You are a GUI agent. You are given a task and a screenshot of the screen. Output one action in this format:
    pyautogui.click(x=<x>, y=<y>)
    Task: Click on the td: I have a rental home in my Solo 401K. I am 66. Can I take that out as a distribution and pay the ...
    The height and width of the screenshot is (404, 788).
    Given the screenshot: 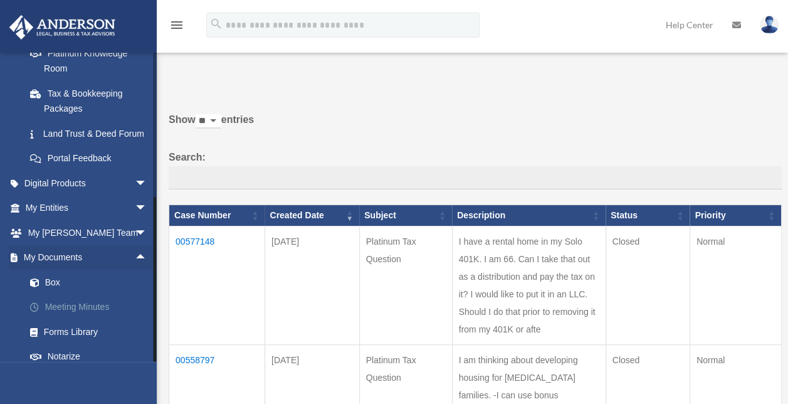 What is the action you would take?
    pyautogui.click(x=528, y=285)
    